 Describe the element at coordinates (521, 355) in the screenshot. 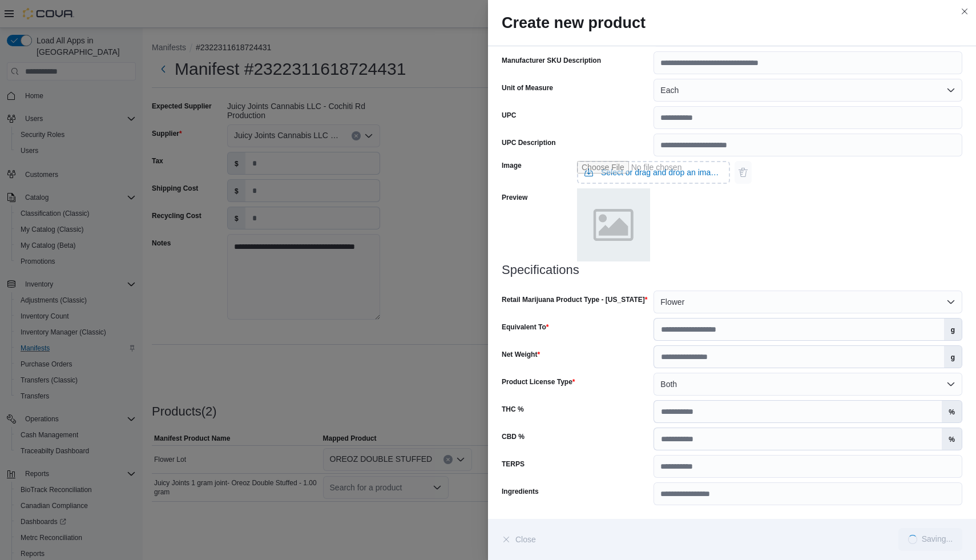

I see `label: Net Weight` at that location.